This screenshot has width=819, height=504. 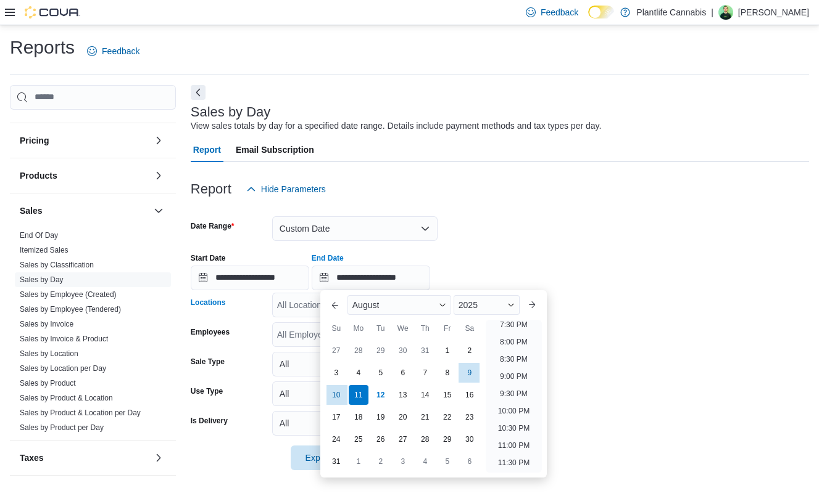 I want to click on input: Dark Mode, so click(x=601, y=11).